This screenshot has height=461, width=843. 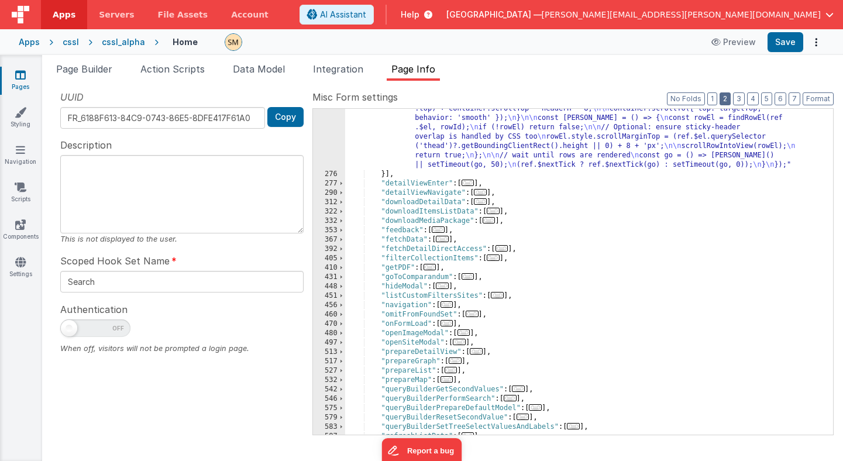 What do you see at coordinates (72, 97) in the screenshot?
I see `span: UUID` at bounding box center [72, 97].